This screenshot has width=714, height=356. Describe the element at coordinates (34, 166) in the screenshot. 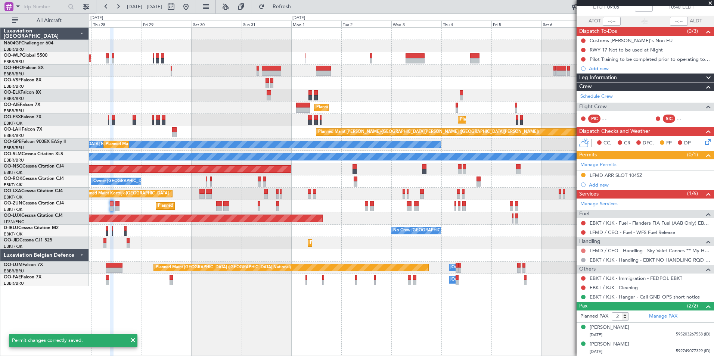

I see `a: OO-NSGCessna Citation CJ4` at that location.